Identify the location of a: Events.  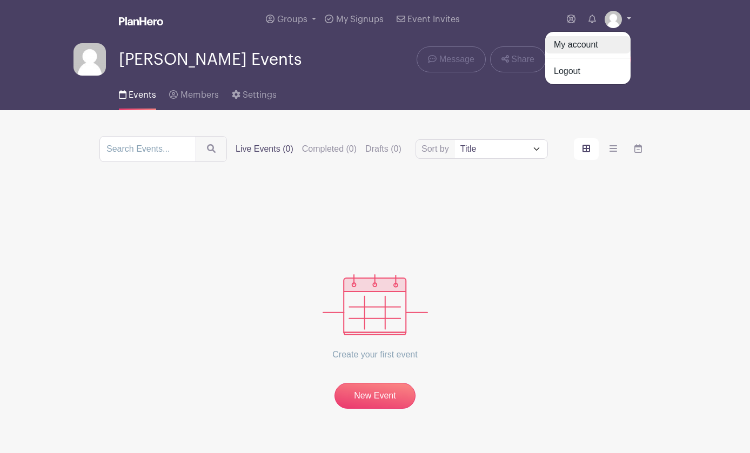
(137, 93).